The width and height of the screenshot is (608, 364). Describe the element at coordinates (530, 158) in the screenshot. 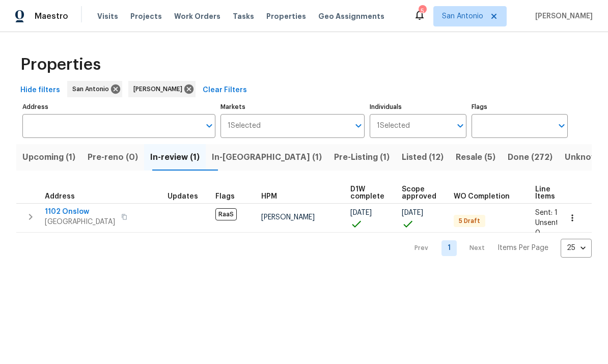

I see `span: Done (272)` at that location.